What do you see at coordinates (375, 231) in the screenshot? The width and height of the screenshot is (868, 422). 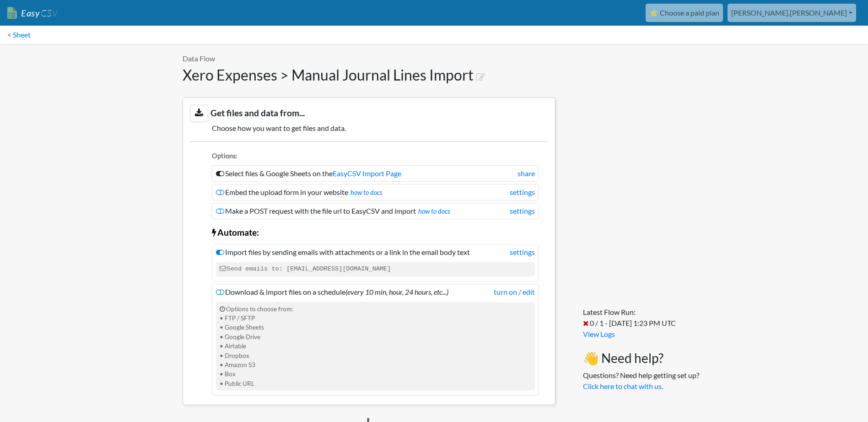 I see `li: Automate:` at bounding box center [375, 231].